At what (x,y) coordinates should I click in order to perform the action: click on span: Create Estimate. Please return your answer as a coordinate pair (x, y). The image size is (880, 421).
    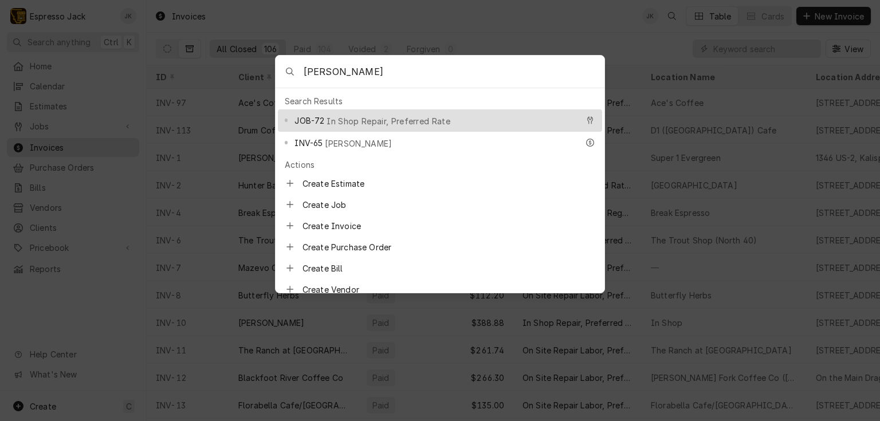
    Looking at the image, I should click on (448, 183).